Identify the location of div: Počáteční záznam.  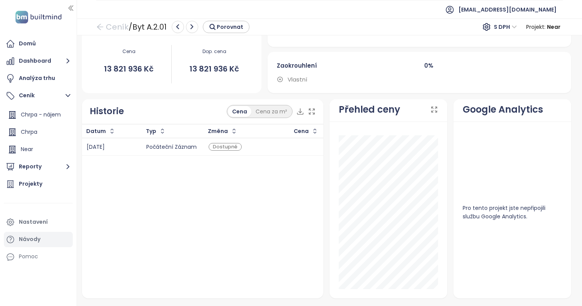
(172, 147).